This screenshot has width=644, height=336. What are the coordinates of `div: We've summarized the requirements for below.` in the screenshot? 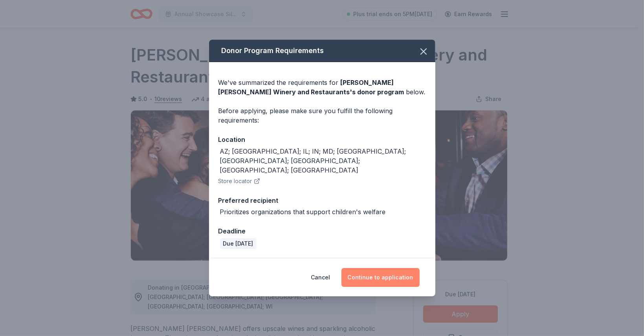 It's located at (322, 87).